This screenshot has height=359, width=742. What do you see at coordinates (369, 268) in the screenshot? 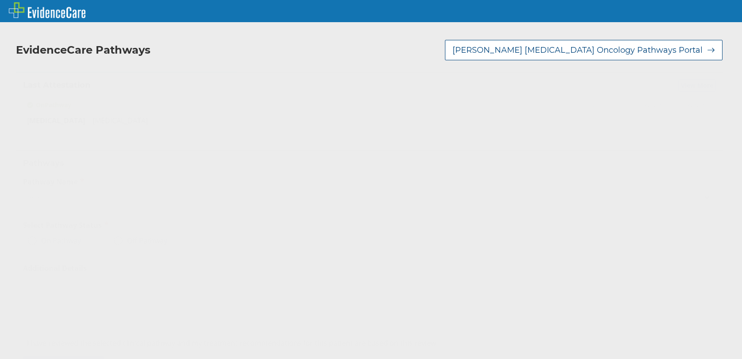
I see `label: Additional Details` at bounding box center [369, 268].